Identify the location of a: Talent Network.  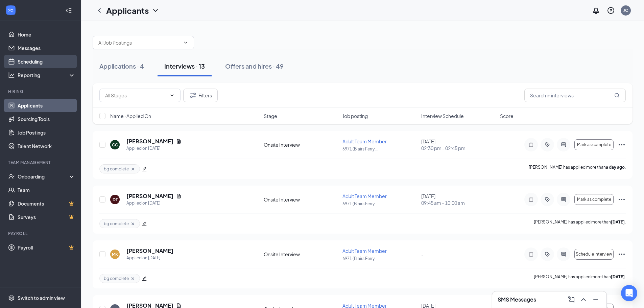
(46, 146).